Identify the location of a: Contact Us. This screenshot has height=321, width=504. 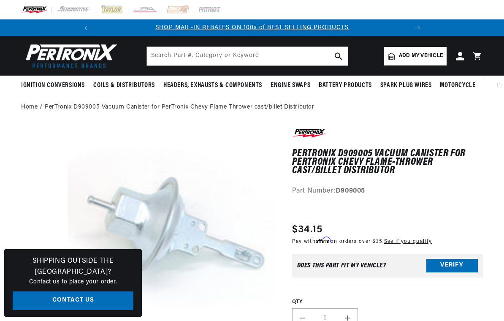
(73, 300).